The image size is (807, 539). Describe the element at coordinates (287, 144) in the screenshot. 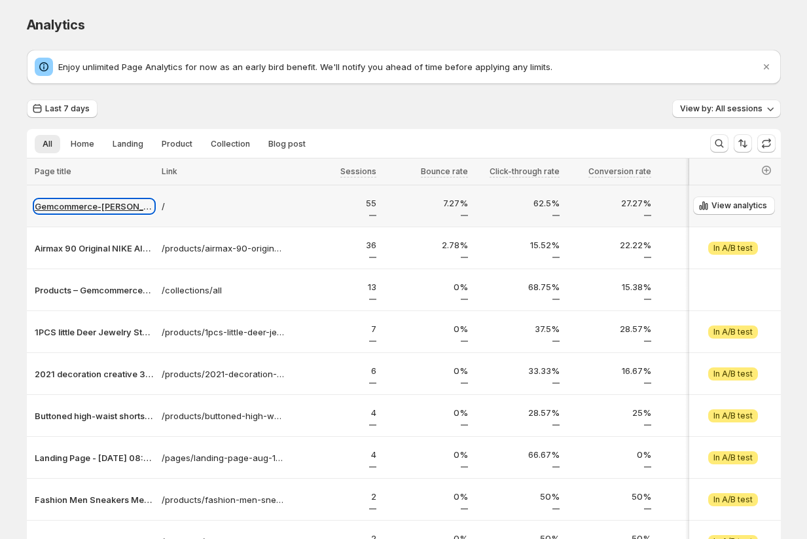

I see `span: Blog post` at that location.